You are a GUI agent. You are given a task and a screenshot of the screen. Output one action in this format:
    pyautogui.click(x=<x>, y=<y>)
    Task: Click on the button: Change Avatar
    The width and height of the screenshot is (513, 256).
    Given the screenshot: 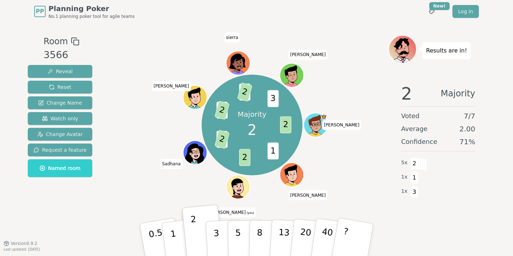 What is the action you would take?
    pyautogui.click(x=60, y=134)
    